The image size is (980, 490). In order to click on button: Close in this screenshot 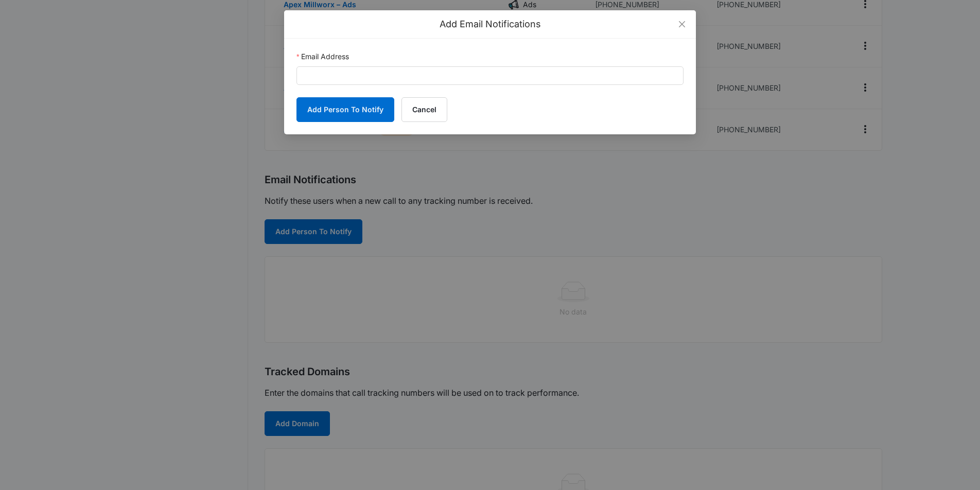, I will do `click(682, 24)`.